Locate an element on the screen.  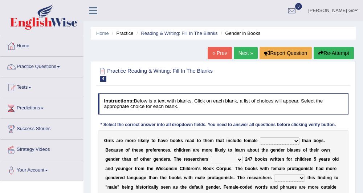
b: p is located at coordinates (147, 150).